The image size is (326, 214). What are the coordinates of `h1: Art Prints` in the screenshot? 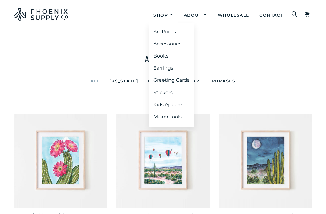 It's located at (163, 59).